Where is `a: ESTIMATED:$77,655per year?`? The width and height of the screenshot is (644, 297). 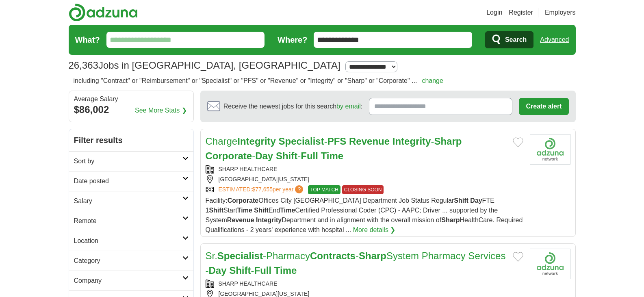
a: ESTIMATED:$77,655per year? is located at coordinates (262, 190).